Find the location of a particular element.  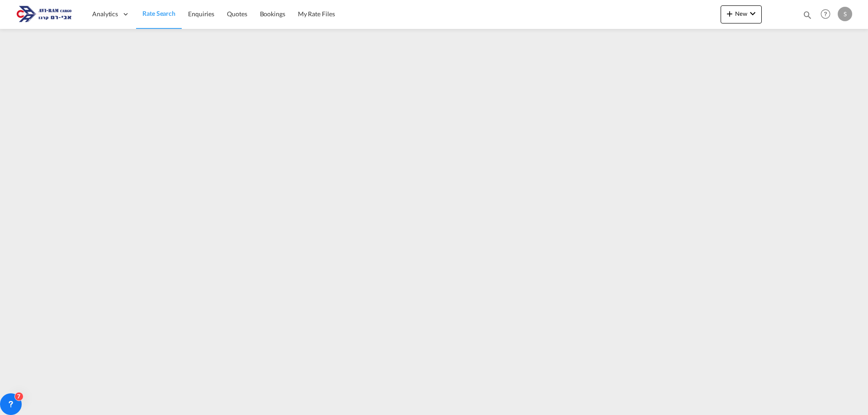

span: Bookings is located at coordinates (272, 13).